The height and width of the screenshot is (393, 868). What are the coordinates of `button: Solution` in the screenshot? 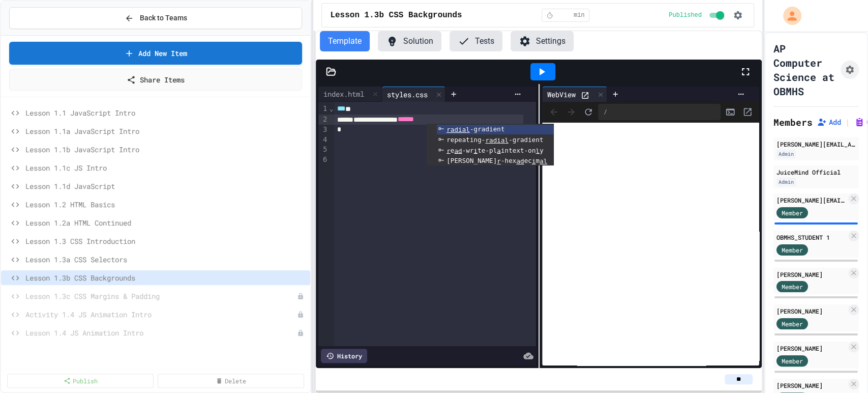 It's located at (409, 41).